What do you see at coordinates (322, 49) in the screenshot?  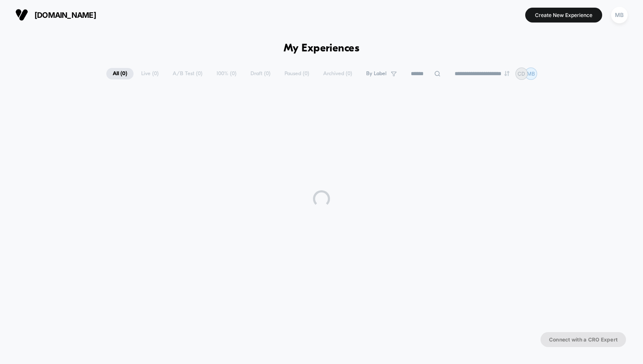 I see `h1: My Experiences` at bounding box center [322, 49].